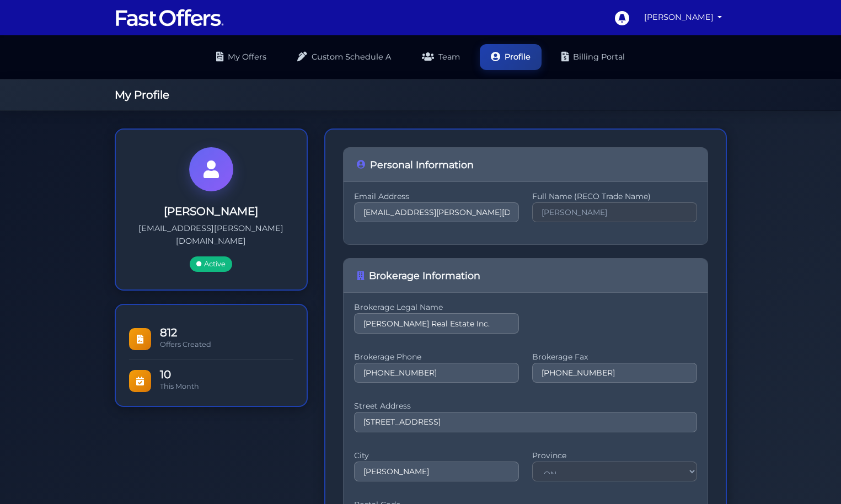 The height and width of the screenshot is (504, 841). I want to click on a: Profile, so click(511, 57).